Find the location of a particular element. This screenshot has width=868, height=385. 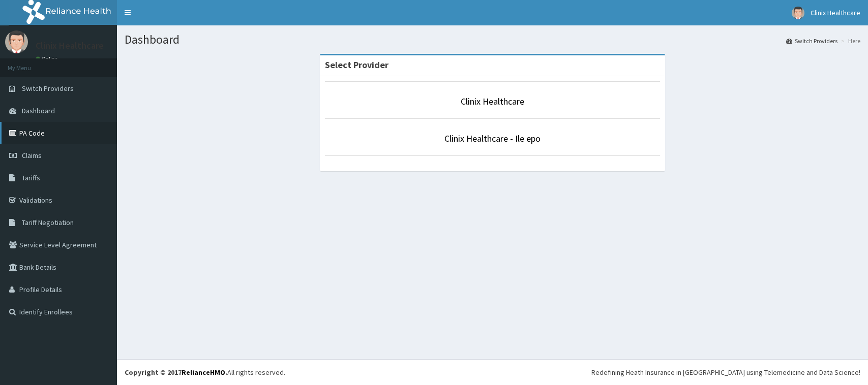

span: Switch Providers is located at coordinates (48, 88).